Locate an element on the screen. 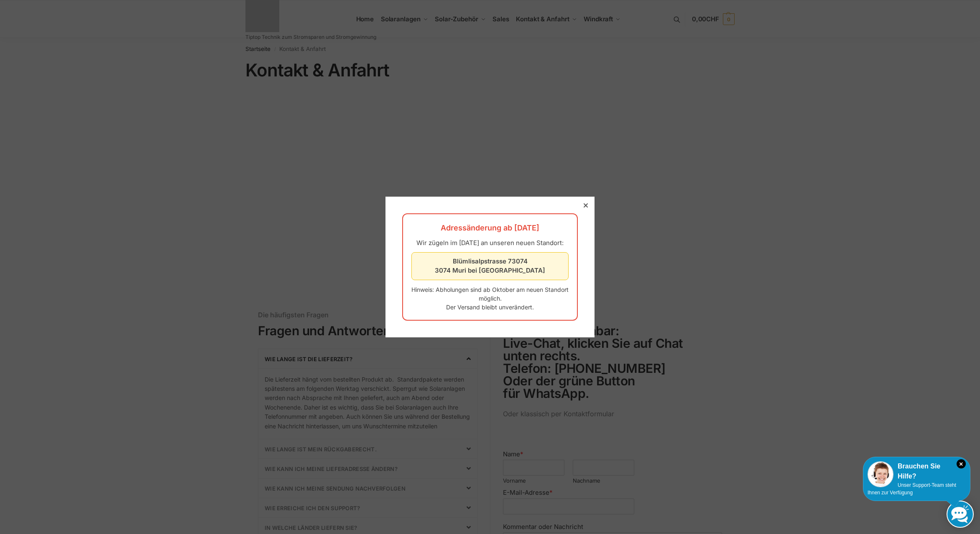  img: Customer service is located at coordinates (880, 474).